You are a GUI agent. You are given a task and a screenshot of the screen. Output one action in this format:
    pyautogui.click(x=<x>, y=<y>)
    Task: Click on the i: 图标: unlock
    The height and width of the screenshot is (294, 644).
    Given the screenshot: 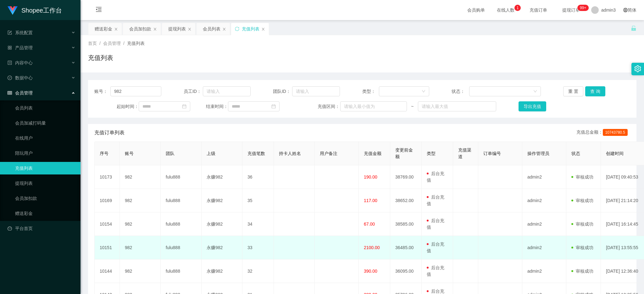 What is the action you would take?
    pyautogui.click(x=634, y=28)
    